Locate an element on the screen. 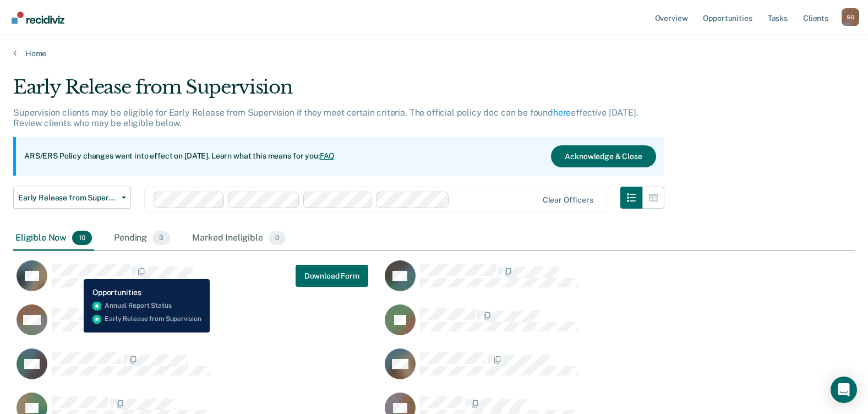 This screenshot has width=868, height=414. div: CaseloadOpportunityCell-03746538 is located at coordinates (565, 370).